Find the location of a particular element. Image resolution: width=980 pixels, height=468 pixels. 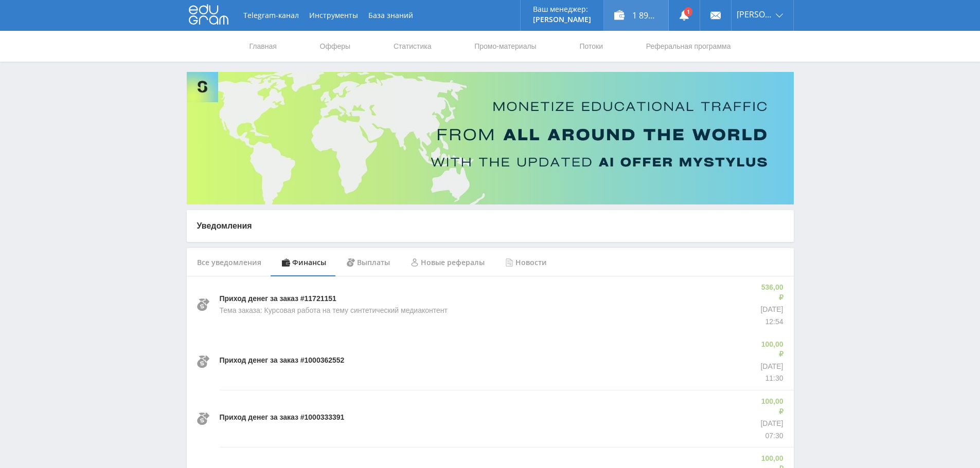

a: Промо-материалы is located at coordinates (505, 46).